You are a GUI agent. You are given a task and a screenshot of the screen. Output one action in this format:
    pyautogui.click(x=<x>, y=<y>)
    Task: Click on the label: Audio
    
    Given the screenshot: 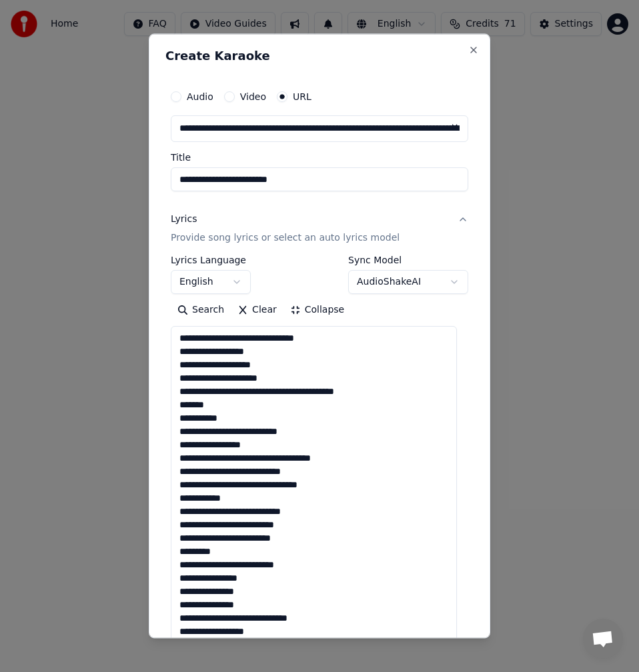 What is the action you would take?
    pyautogui.click(x=200, y=97)
    